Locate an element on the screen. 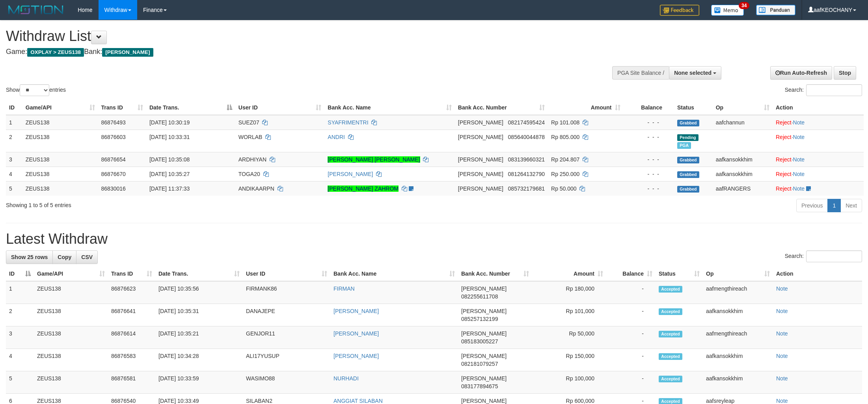  td: aafRANGERS is located at coordinates (743, 188).